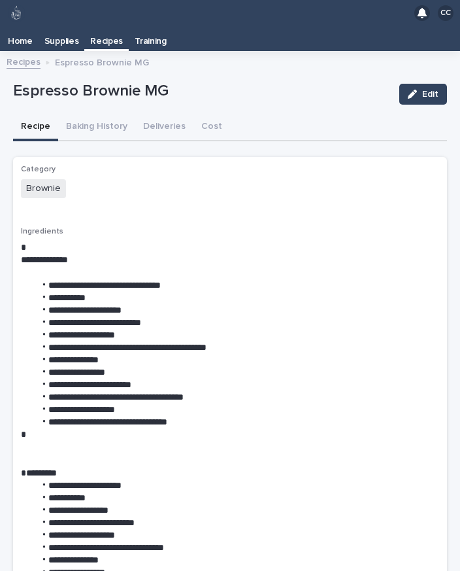  Describe the element at coordinates (42, 232) in the screenshot. I see `span: Ingredients` at that location.